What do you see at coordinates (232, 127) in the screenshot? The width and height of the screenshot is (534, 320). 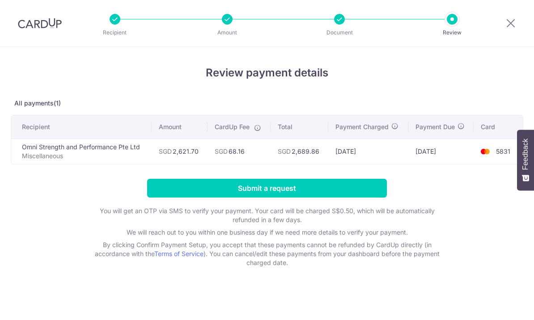 I see `span: CardUp Fee` at bounding box center [232, 127].